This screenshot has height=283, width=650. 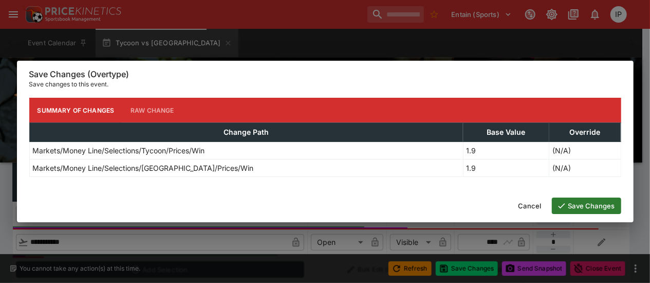 I want to click on p: Markets/Money Line/Selections/Tycoon/Prices/Win, so click(x=119, y=150).